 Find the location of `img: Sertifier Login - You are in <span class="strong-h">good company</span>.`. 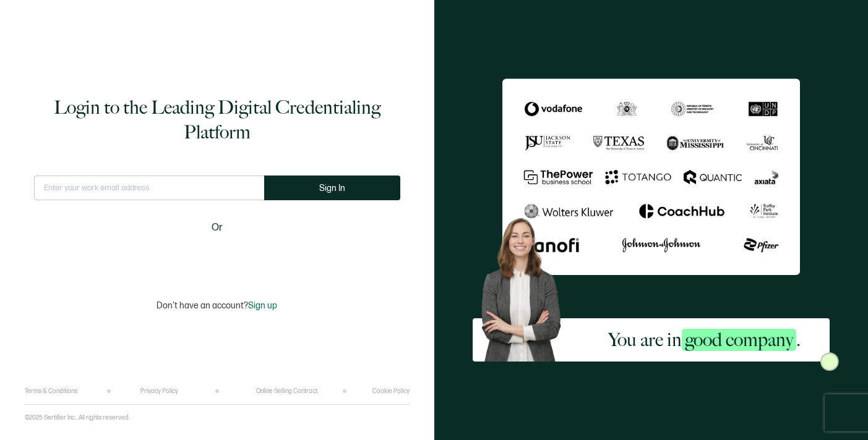

img: Sertifier Login - You are in <span class="strong-h">good company</span>. is located at coordinates (651, 176).